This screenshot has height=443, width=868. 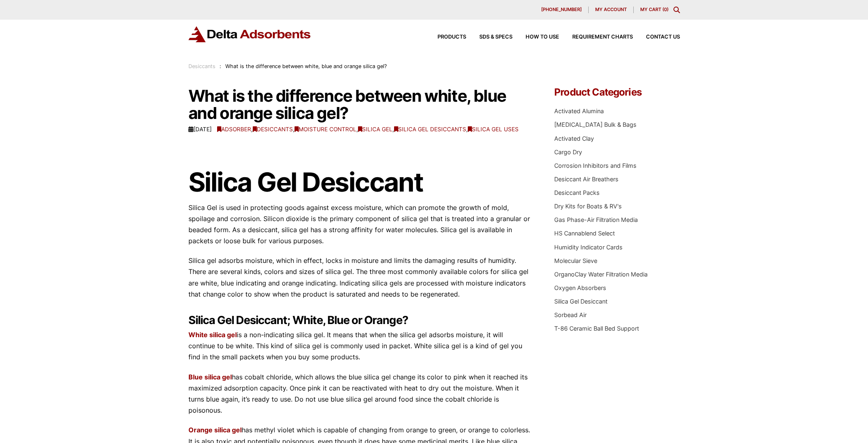 What do you see at coordinates (493, 129) in the screenshot?
I see `a: Silica Gel Uses` at bounding box center [493, 129].